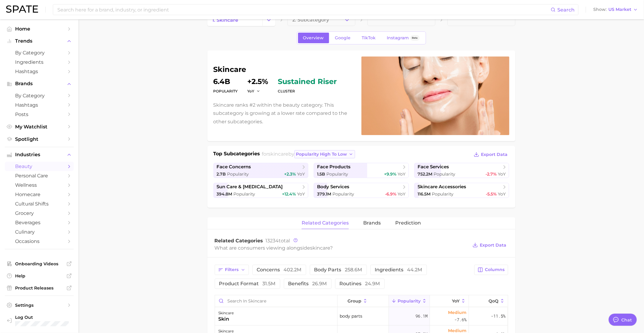 The height and width of the screenshot is (333, 644). What do you see at coordinates (247, 284) in the screenshot?
I see `span: product format` at bounding box center [247, 284].